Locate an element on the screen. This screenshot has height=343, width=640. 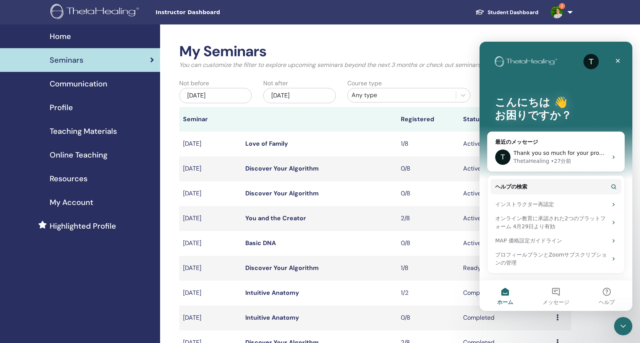
span: Seminars is located at coordinates (67, 60).